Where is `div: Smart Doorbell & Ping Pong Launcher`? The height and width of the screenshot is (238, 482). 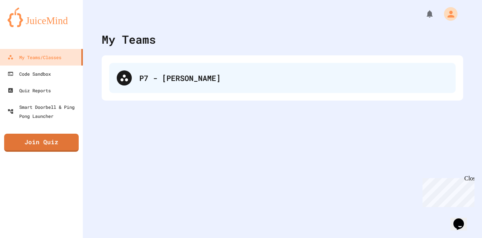 div: Smart Doorbell & Ping Pong Launcher is located at coordinates (44, 111).